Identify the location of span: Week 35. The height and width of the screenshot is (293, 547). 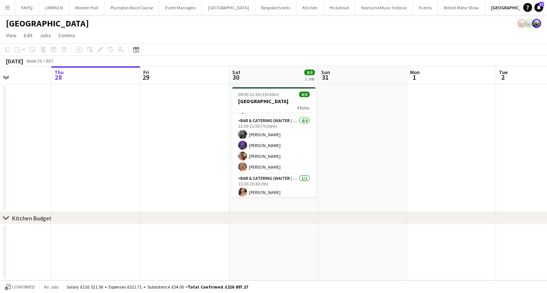
(34, 61).